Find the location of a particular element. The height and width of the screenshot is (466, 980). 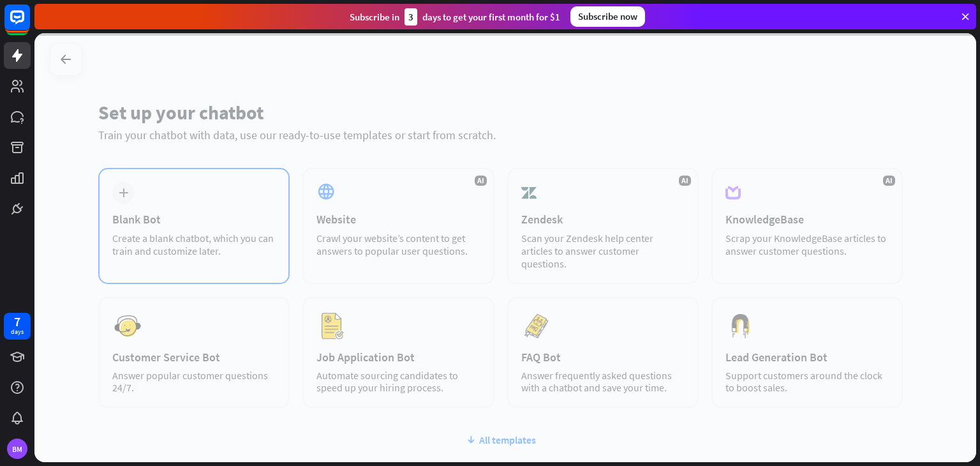

div: Subscribe in days to get your first month for $1 is located at coordinates (455, 16).